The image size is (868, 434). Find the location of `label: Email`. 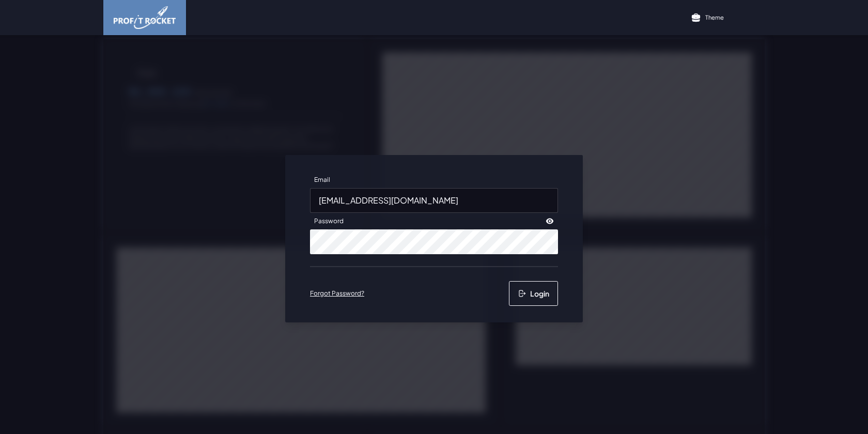

label: Email is located at coordinates (322, 180).